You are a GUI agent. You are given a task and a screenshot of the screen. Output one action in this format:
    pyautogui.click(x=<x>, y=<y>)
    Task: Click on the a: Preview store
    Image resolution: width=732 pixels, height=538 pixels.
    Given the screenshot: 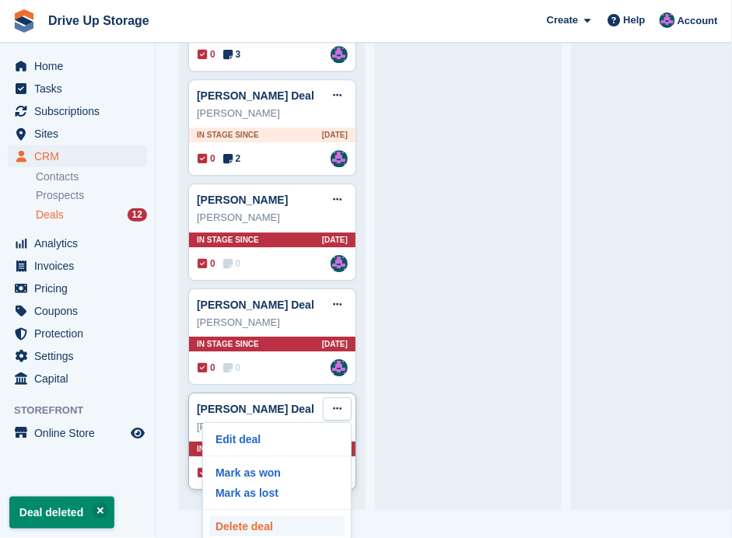 What is the action you would take?
    pyautogui.click(x=138, y=433)
    